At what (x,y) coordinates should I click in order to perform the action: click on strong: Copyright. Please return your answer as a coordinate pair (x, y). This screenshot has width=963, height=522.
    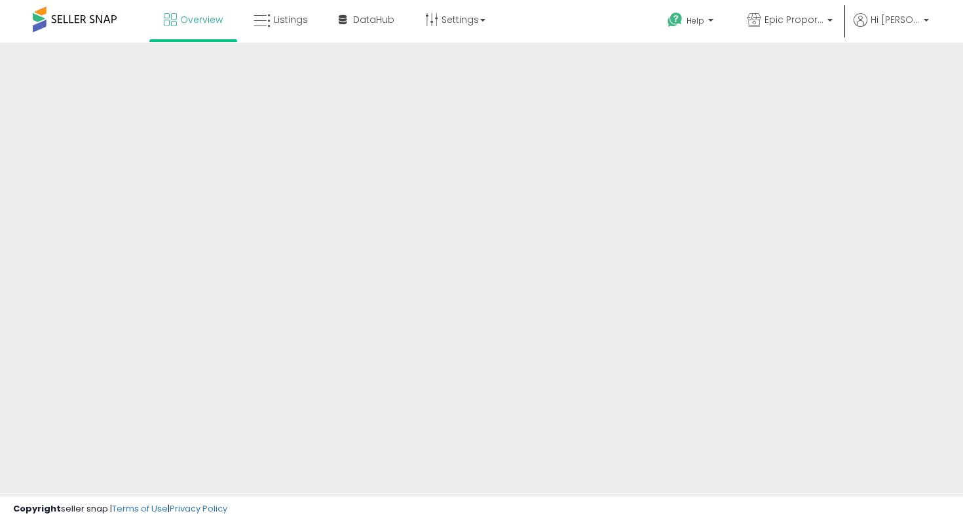
    Looking at the image, I should click on (37, 508).